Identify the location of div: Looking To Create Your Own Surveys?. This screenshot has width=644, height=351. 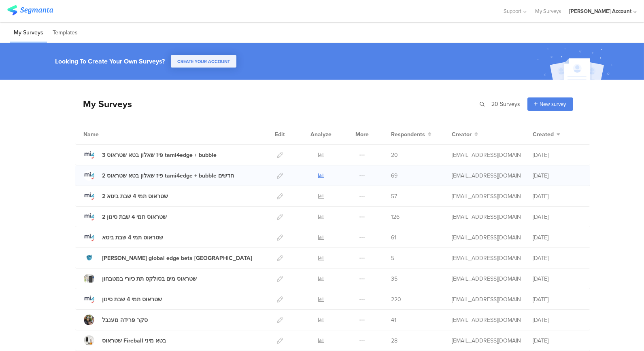
(110, 61).